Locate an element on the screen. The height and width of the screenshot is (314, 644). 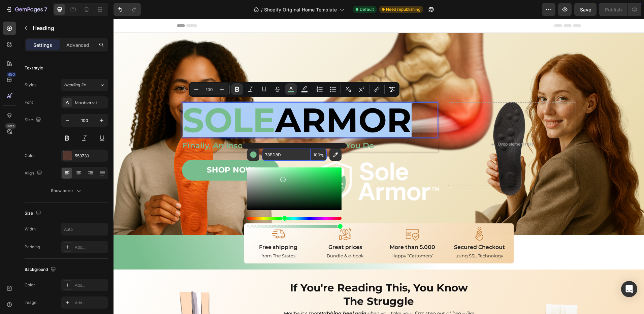
input: Auto is located at coordinates (85, 228).